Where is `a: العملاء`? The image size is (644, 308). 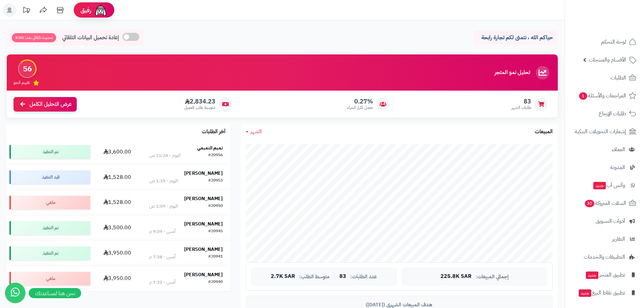 a: العملاء is located at coordinates (604, 149).